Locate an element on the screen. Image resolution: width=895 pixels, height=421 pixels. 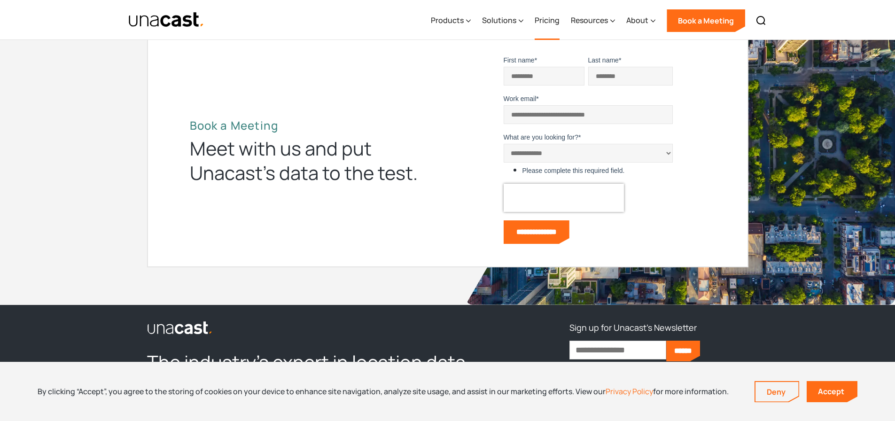
span: Work email is located at coordinates (520, 99).